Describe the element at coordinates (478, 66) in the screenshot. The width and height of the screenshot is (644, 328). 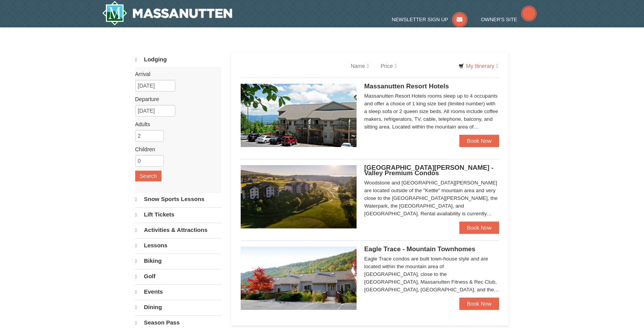
I see `a: My Itinerary` at that location.